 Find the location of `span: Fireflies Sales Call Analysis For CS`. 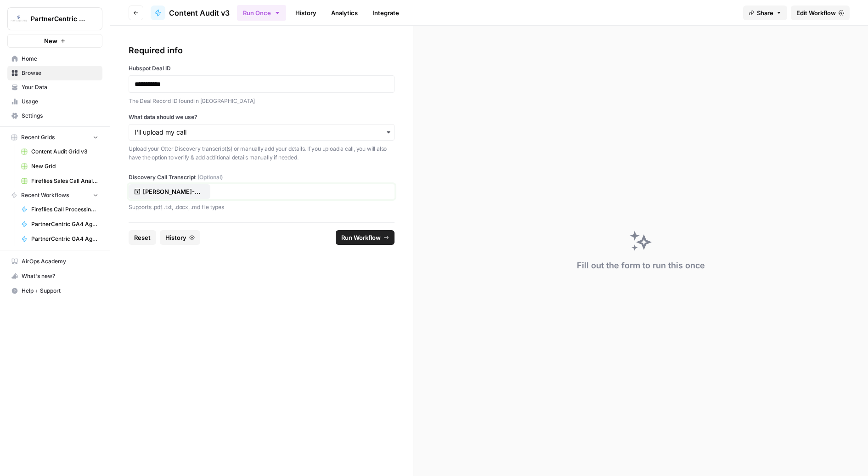

span: Fireflies Sales Call Analysis For CS is located at coordinates (65, 181).